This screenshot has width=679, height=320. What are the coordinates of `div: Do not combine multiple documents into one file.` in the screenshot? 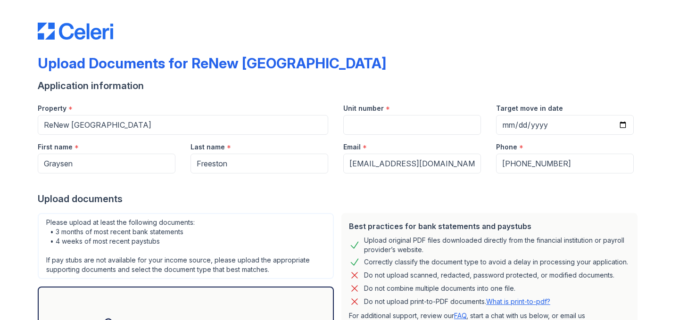 It's located at (440, 289).